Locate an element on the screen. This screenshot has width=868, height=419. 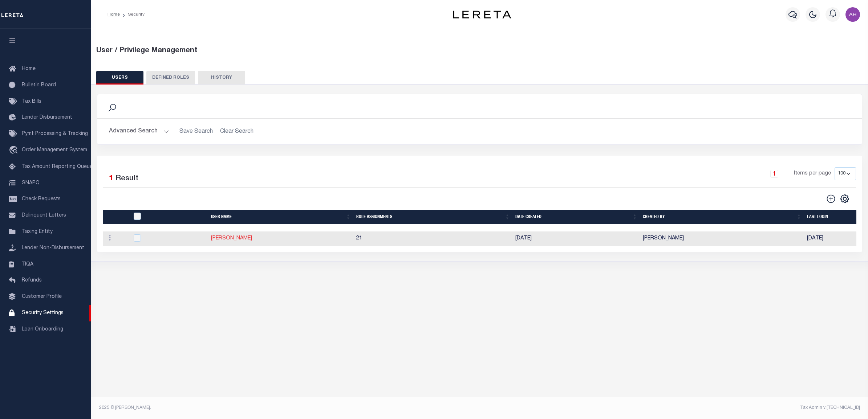
li: Security is located at coordinates (132, 15).